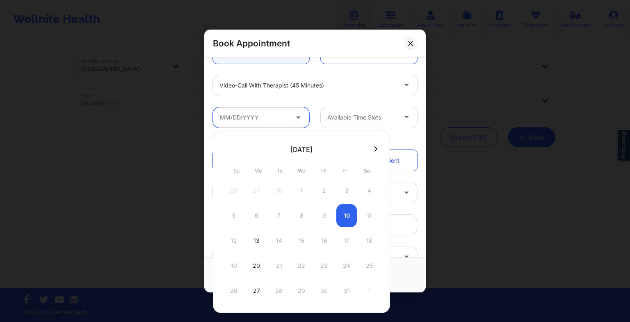 The height and width of the screenshot is (322, 630). What do you see at coordinates (345, 170) in the screenshot?
I see `abbr: Friday` at bounding box center [345, 170].